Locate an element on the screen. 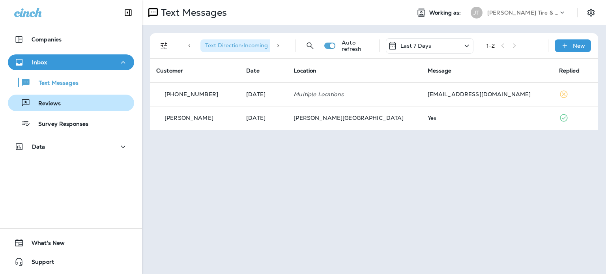  span: Date is located at coordinates (253, 71).